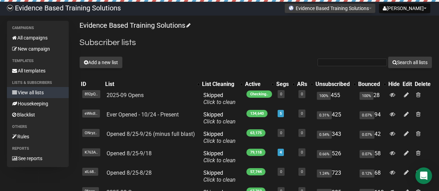  I want to click on span: eWkdI.., so click(91, 113).